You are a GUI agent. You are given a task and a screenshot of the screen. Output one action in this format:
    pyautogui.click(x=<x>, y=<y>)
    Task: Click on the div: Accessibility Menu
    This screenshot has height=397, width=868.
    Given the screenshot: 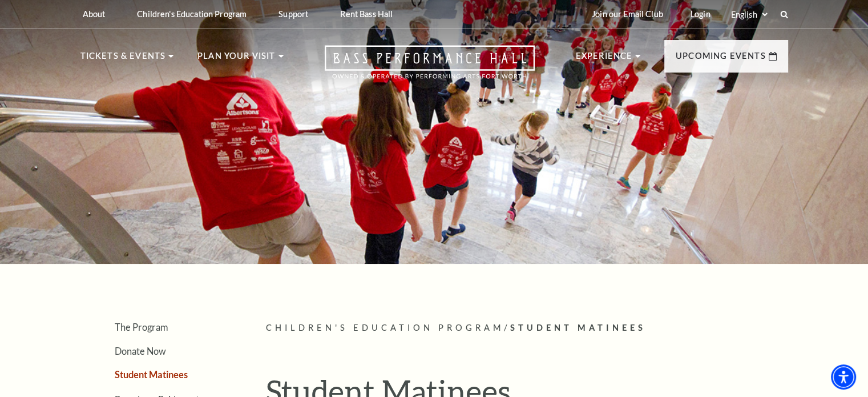 What is the action you would take?
    pyautogui.click(x=844, y=377)
    